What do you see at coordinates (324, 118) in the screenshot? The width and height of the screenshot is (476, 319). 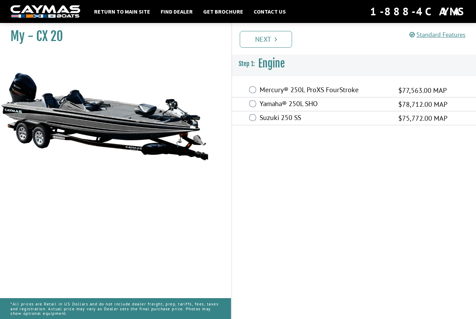 I see `label: Suzuki 250 SS` at bounding box center [324, 118].